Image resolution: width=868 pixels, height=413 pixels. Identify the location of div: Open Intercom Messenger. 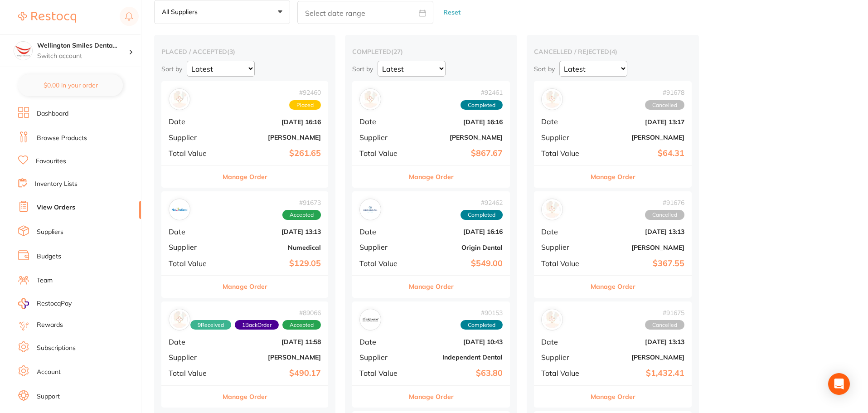
(839, 384).